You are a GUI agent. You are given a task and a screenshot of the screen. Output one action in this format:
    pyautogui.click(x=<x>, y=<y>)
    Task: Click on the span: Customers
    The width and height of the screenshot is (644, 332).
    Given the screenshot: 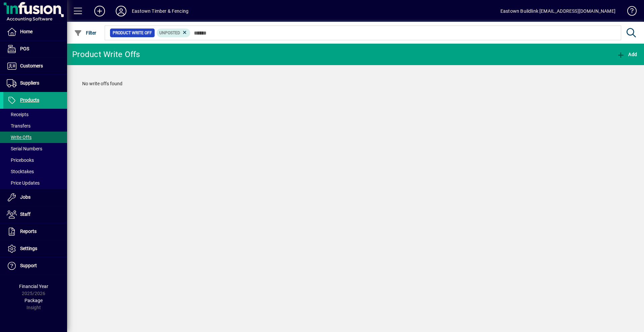 What is the action you would take?
    pyautogui.click(x=31, y=65)
    